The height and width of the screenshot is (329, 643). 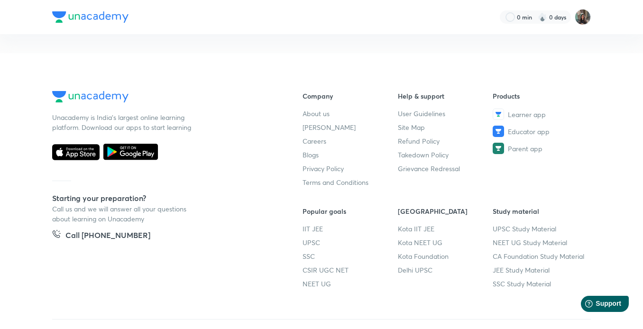 I want to click on a: Takedown Policy, so click(x=445, y=155).